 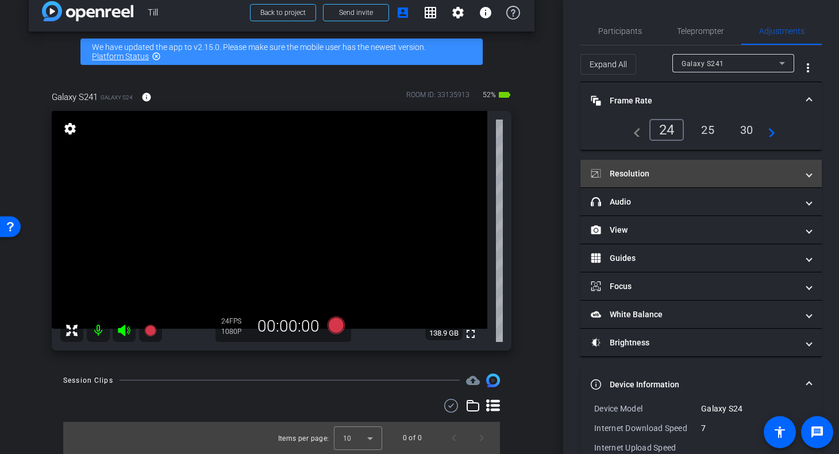 What do you see at coordinates (156, 56) in the screenshot?
I see `mat-icon: highlight_off` at bounding box center [156, 56].